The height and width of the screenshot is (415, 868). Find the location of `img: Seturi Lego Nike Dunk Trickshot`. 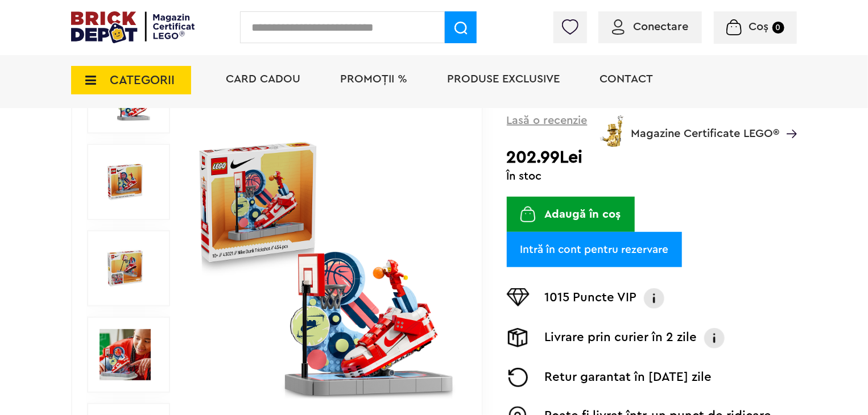

img: Seturi Lego Nike Dunk Trickshot is located at coordinates (125, 355).